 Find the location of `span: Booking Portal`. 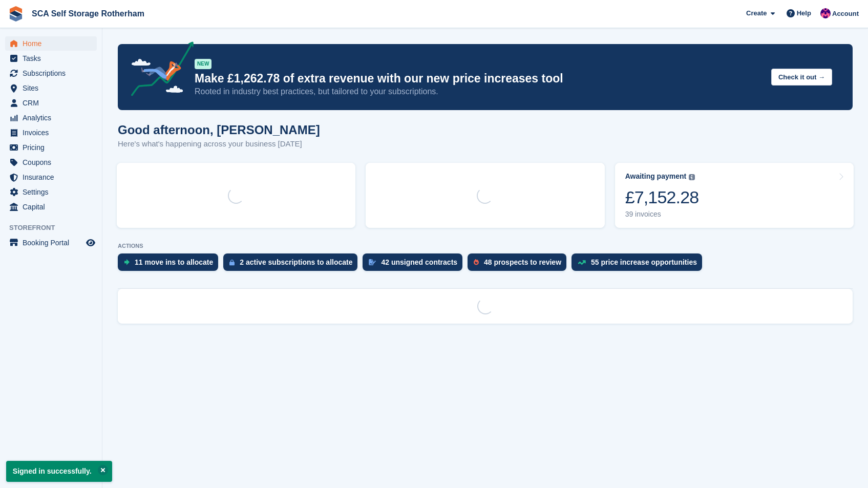

span: Booking Portal is located at coordinates (53, 243).